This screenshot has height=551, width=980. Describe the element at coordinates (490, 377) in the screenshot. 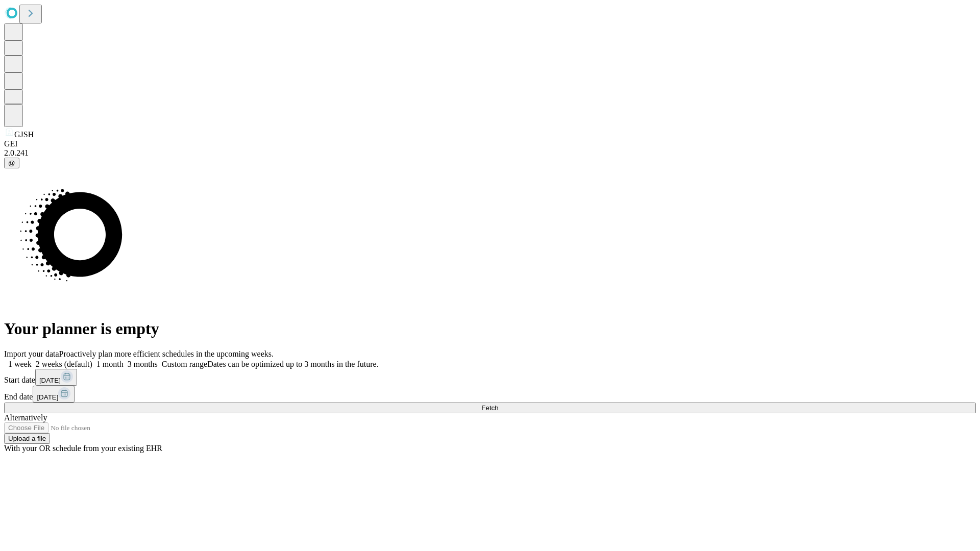

I see `div: Start date` at that location.